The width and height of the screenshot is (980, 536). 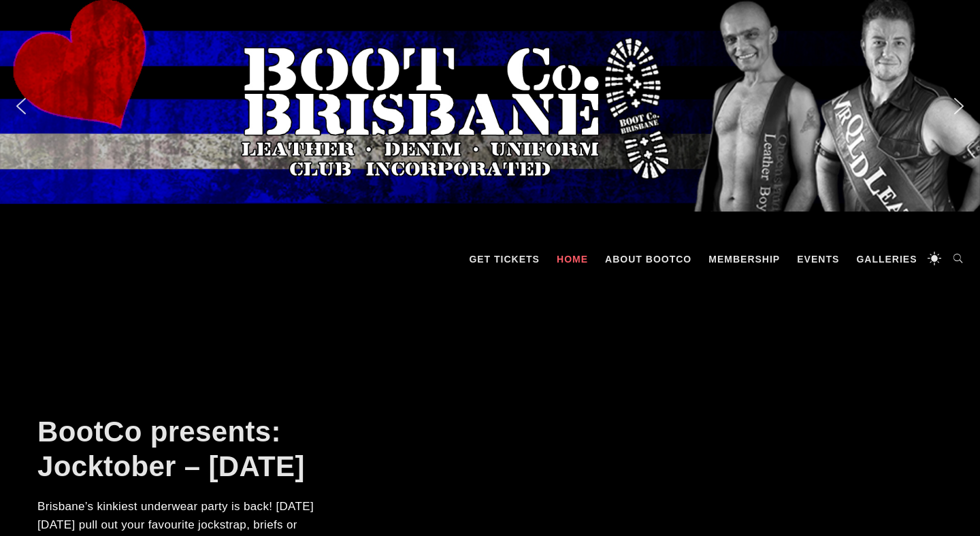 What do you see at coordinates (504, 259) in the screenshot?
I see `a: GET TICKETS` at bounding box center [504, 259].